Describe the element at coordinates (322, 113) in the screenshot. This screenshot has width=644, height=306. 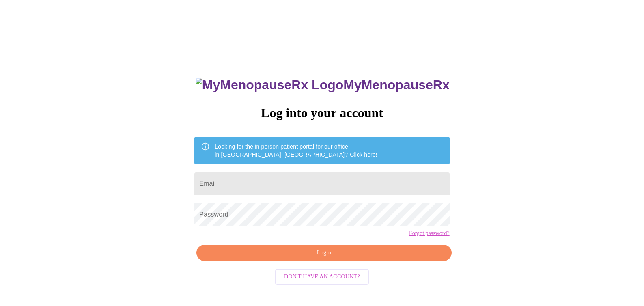
I see `h3: Log into your account` at that location.